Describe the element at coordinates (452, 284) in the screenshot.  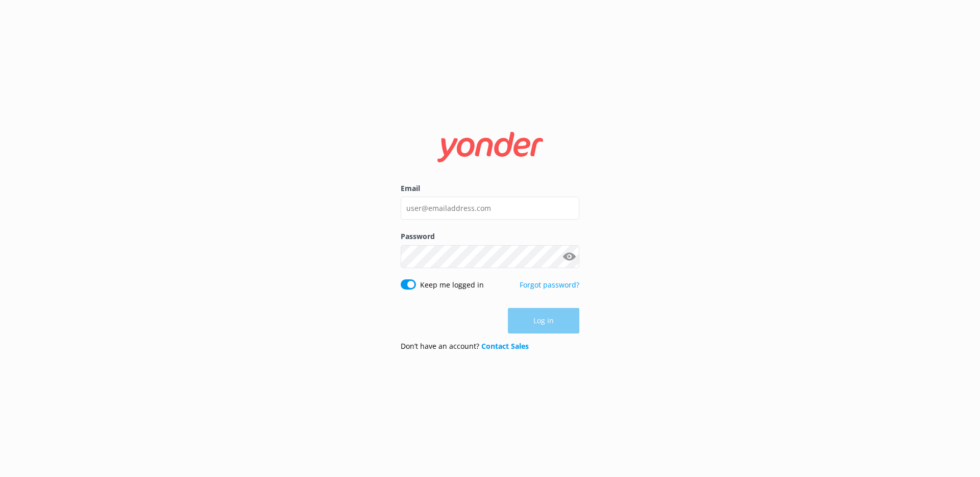
I see `label: Keep me logged in` at that location.